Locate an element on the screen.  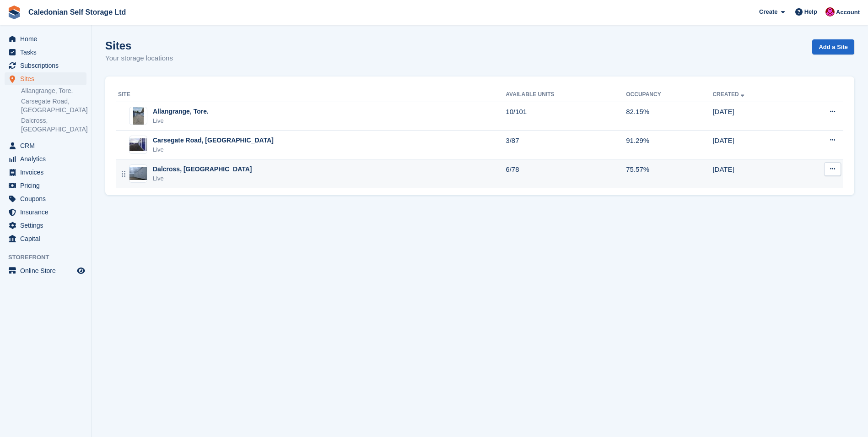
span: Help is located at coordinates (811, 12).